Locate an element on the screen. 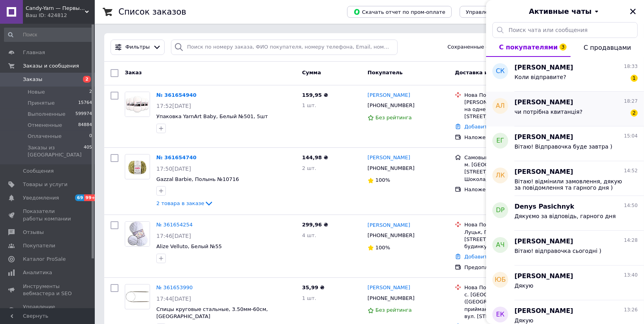 The width and height of the screenshot is (644, 324). span: Аналитика is located at coordinates (37, 273).